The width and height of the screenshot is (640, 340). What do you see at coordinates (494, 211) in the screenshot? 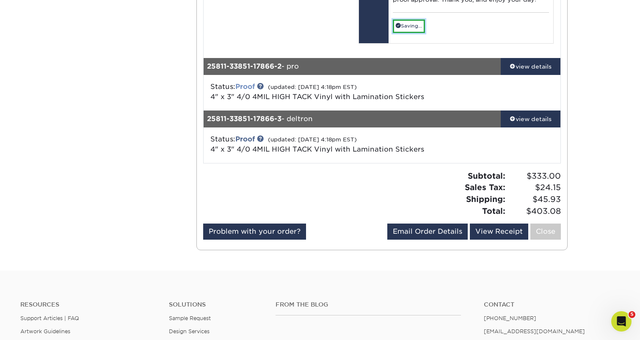
I see `strong: Total:` at bounding box center [494, 211].